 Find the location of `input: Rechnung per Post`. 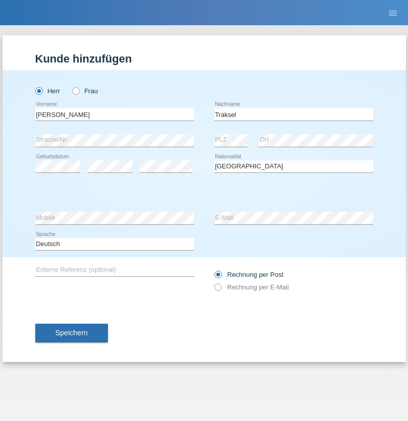

input: Rechnung per Post is located at coordinates (217, 277).